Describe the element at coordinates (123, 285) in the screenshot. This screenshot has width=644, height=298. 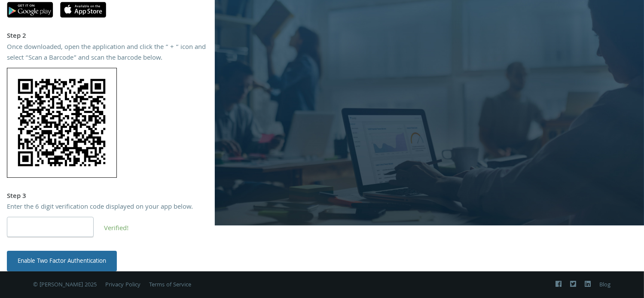
I see `a: Privacy Policy` at that location.